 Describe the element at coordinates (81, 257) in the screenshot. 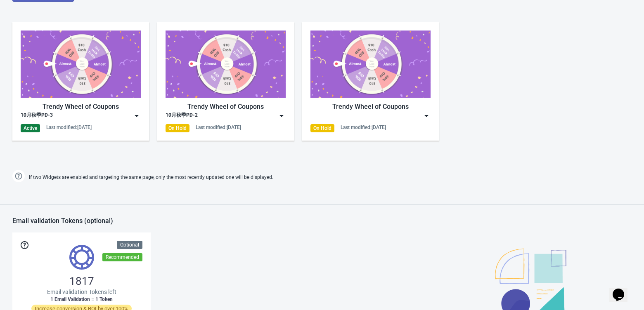

I see `img: tokens.svg` at that location.